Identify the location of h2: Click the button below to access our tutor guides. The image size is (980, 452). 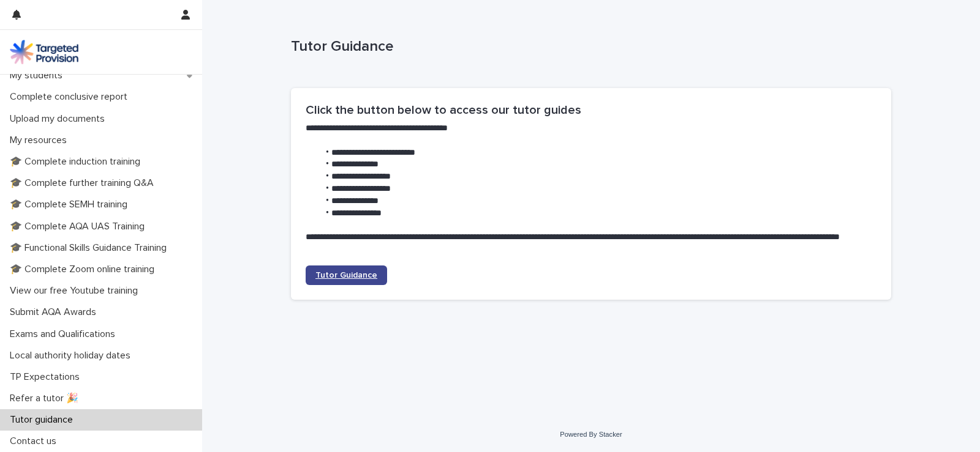
(591, 110).